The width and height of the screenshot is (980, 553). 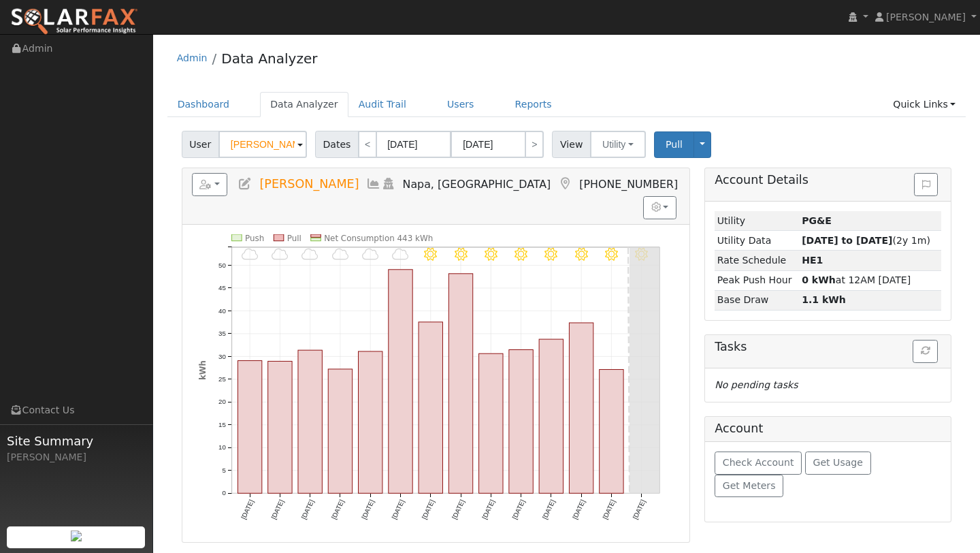 What do you see at coordinates (262, 144) in the screenshot?
I see `input: Select a User` at bounding box center [262, 144].